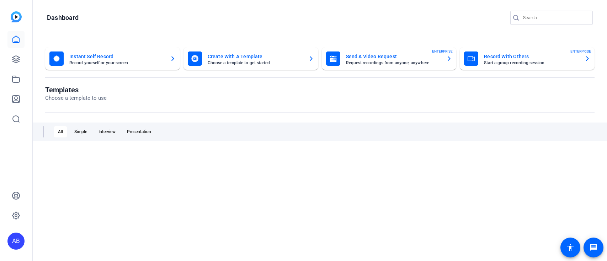 The width and height of the screenshot is (607, 261). I want to click on p: Choose a template to use, so click(76, 98).